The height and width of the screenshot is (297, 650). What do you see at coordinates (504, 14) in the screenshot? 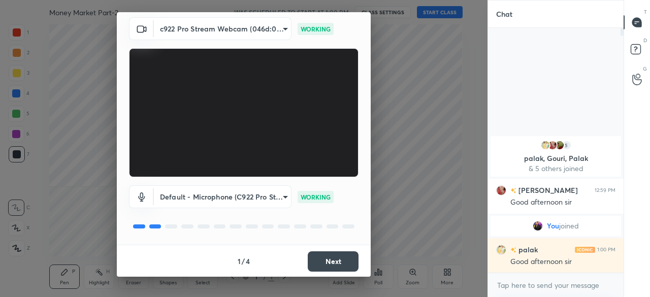
I see `p: Chat` at bounding box center [504, 14].